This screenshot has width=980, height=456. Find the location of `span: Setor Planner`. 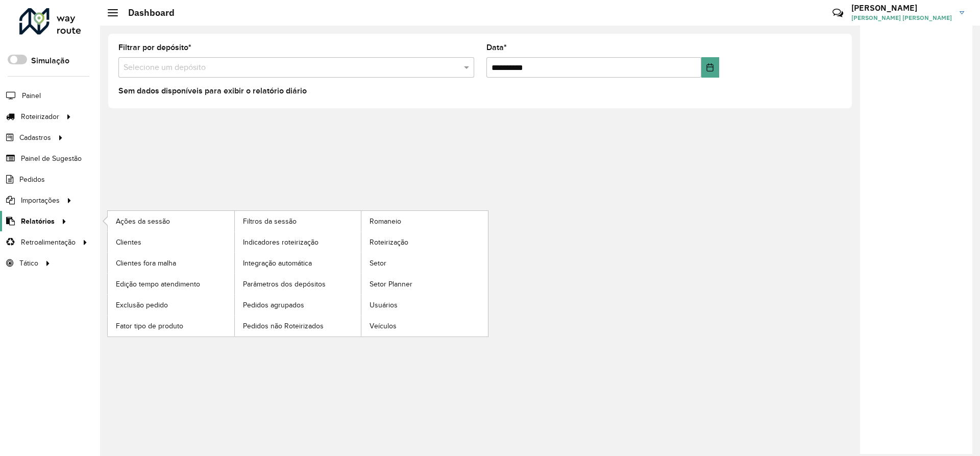

span: Setor Planner is located at coordinates (391, 284).